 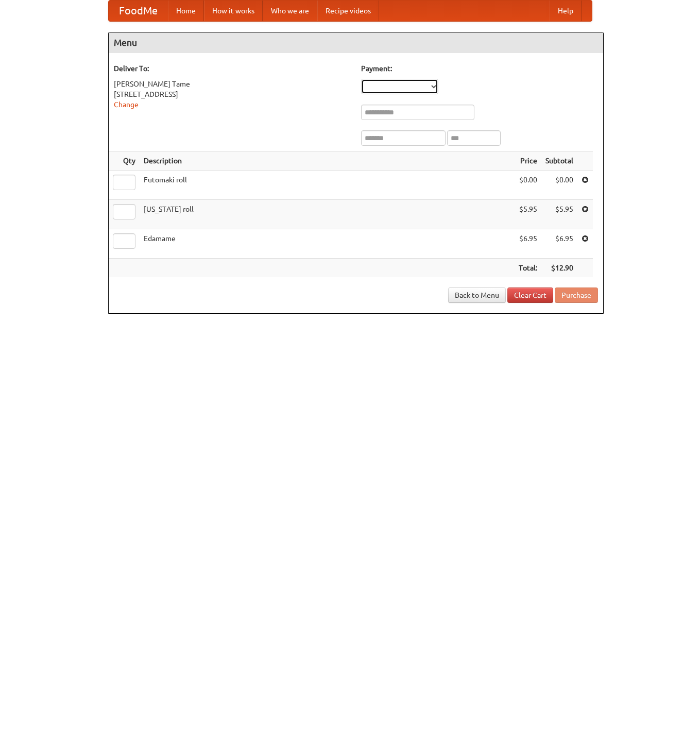 What do you see at coordinates (348, 11) in the screenshot?
I see `a: Recipe videos` at bounding box center [348, 11].